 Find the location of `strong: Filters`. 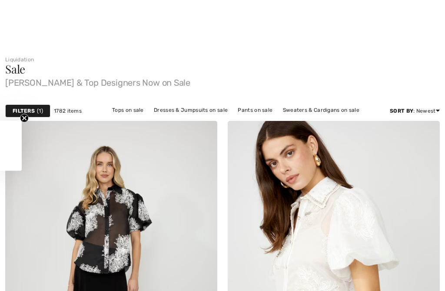

strong: Filters is located at coordinates (23, 111).